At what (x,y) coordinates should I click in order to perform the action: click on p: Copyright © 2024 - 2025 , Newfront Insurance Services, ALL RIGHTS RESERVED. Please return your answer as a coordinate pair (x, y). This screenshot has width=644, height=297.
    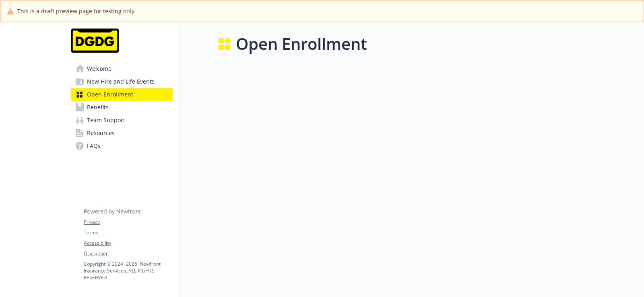
    Looking at the image, I should click on (127, 271).